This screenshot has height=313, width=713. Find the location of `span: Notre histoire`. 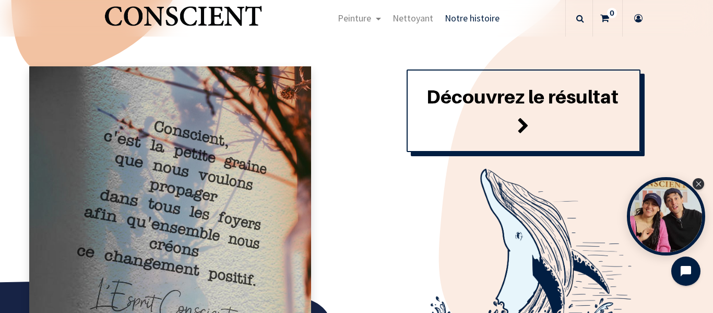

span: Notre histoire is located at coordinates (472, 18).